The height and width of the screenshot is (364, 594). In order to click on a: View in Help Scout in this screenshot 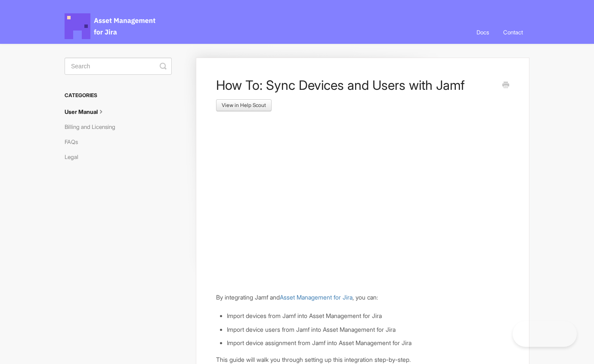, I will do `click(244, 105)`.